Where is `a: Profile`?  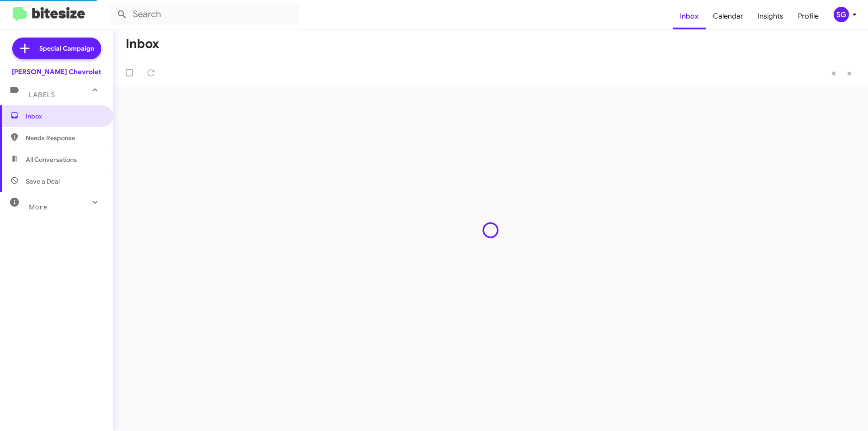
a: Profile is located at coordinates (808, 16).